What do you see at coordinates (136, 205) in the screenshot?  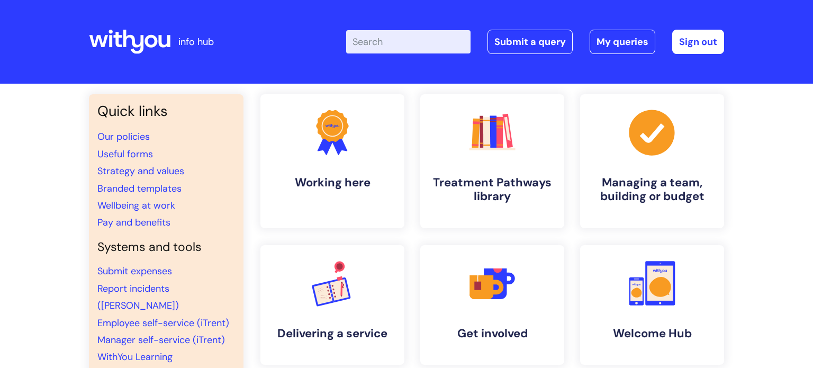 I see `a: Wellbeing at work` at bounding box center [136, 205].